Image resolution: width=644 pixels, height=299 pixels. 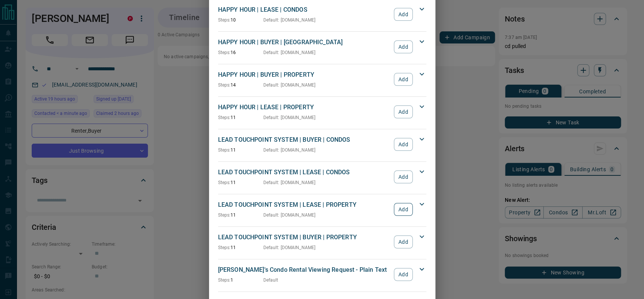 What do you see at coordinates (304, 10) in the screenshot?
I see `p: HAPPY HOUR | LEASE | CONDOS` at bounding box center [304, 10].